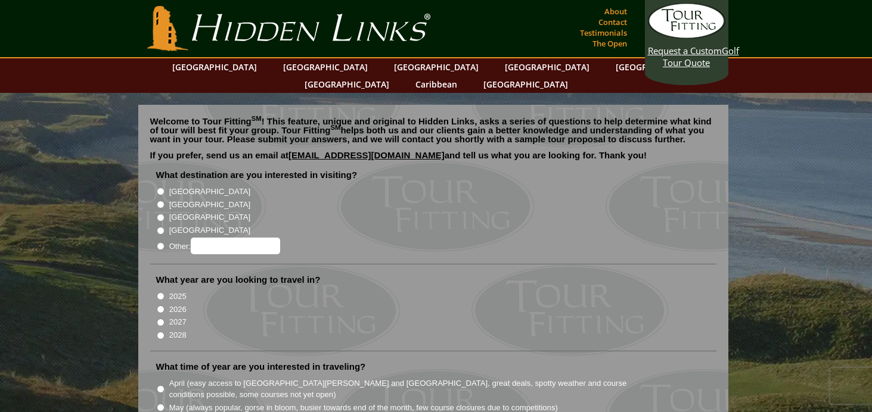 The image size is (872, 412). I want to click on a: Caribbean, so click(436, 84).